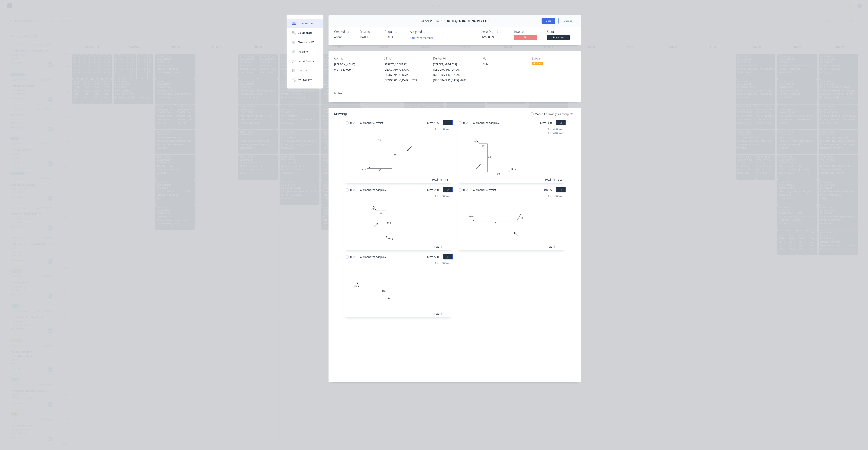 Image resolution: width=868 pixels, height=450 pixels. What do you see at coordinates (306, 24) in the screenshot?
I see `div: Order details` at bounding box center [306, 24].